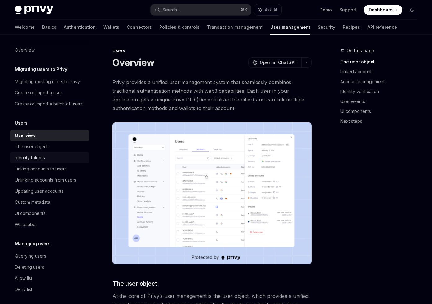 The image size is (432, 304). Describe the element at coordinates (381, 72) in the screenshot. I see `a: Linked accounts` at that location.